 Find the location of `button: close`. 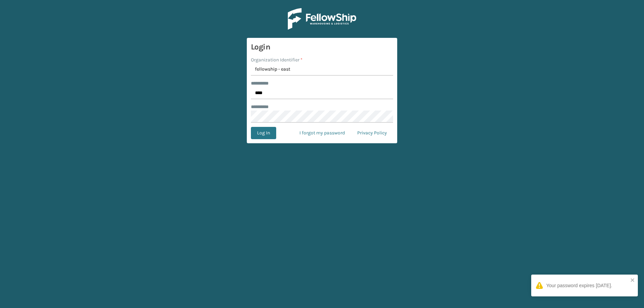

button: close is located at coordinates (633, 281).